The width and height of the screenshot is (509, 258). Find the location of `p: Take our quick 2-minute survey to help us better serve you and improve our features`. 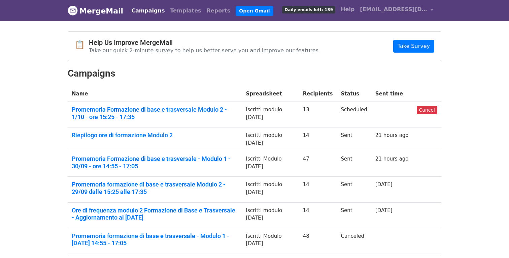

p: Take our quick 2-minute survey to help us better serve you and improve our features is located at coordinates (204, 50).